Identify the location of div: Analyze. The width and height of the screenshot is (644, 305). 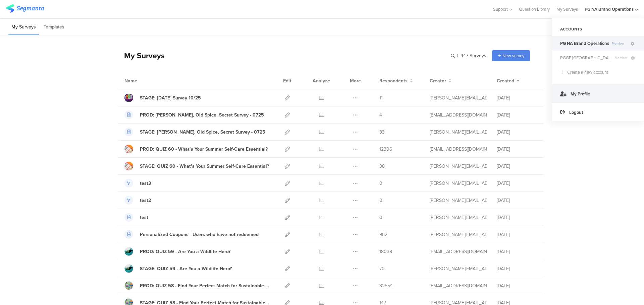
(321, 81).